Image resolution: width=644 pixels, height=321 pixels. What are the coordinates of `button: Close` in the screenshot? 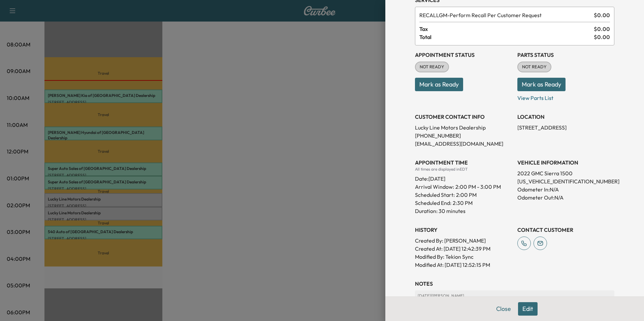 It's located at (504, 309).